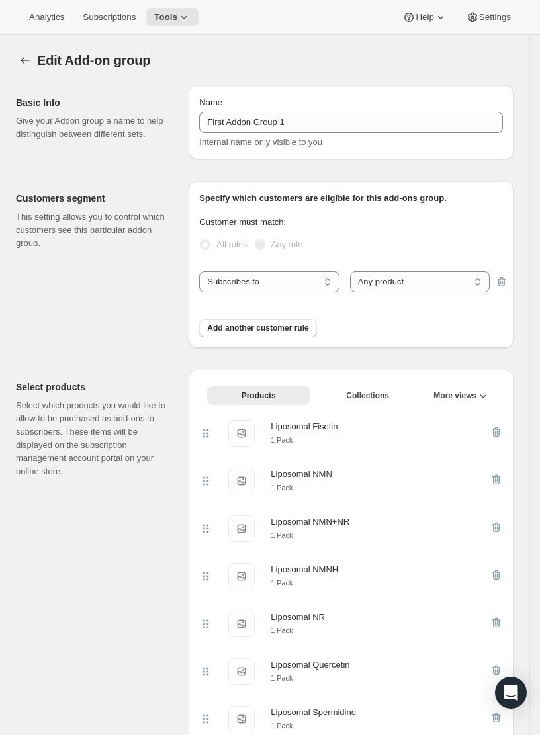  I want to click on h2: Customers segment, so click(91, 199).